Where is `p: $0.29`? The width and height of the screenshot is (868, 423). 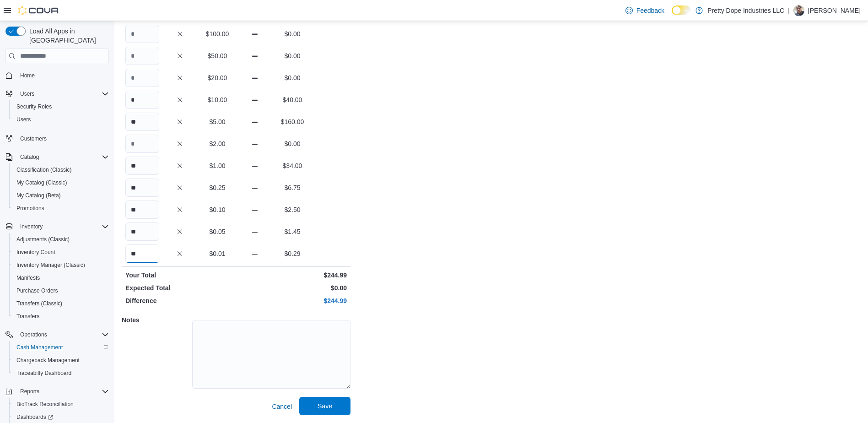 p: $0.29 is located at coordinates (293, 254).